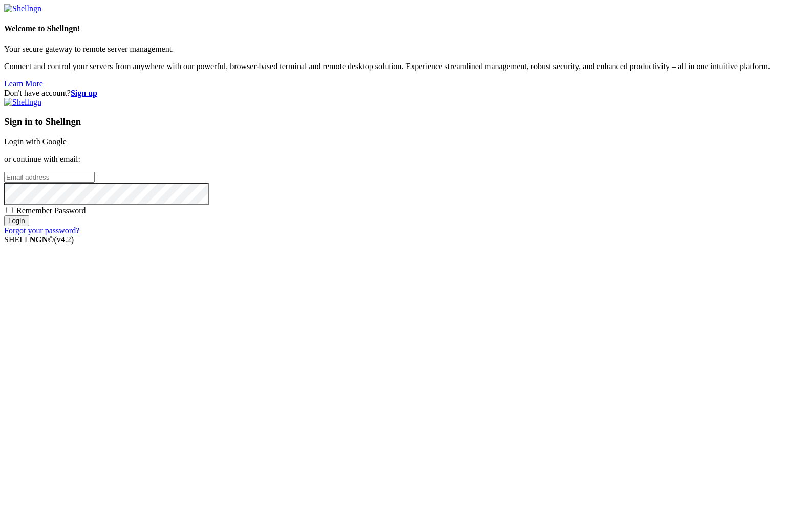 The height and width of the screenshot is (509, 812). I want to click on span: 4.2.0, so click(64, 240).